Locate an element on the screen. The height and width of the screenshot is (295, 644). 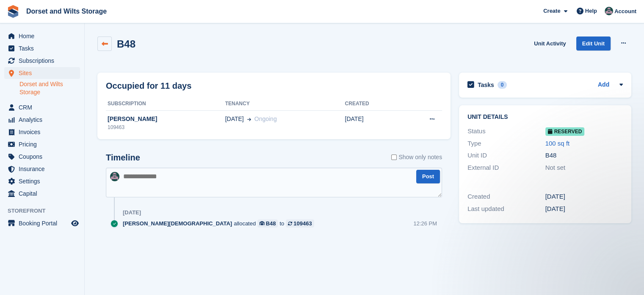
input: Show only notes is located at coordinates (394, 157).